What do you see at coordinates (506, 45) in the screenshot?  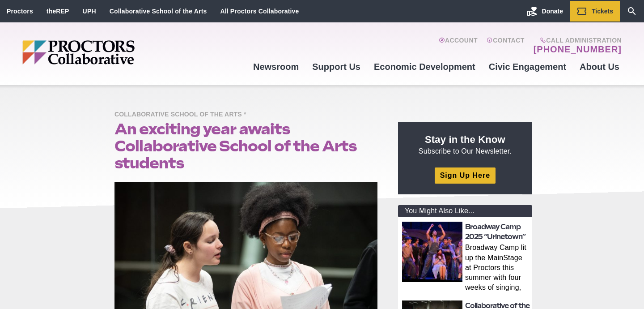 I see `a: Contact` at bounding box center [506, 45].